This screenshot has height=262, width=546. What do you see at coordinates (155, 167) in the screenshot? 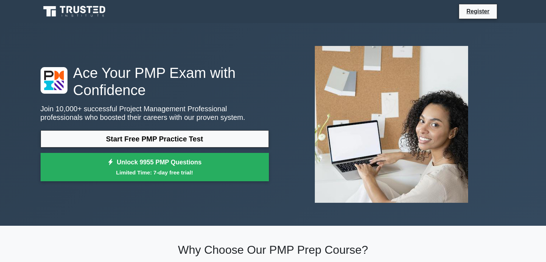
I see `a: Unlock 9955 PMP QuestionsLimited Time: 7-day free trial!` at bounding box center [155, 167].